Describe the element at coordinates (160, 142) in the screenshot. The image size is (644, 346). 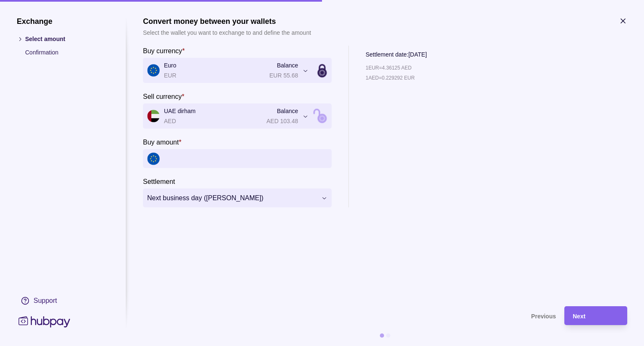
I see `p: Buy amount` at that location.